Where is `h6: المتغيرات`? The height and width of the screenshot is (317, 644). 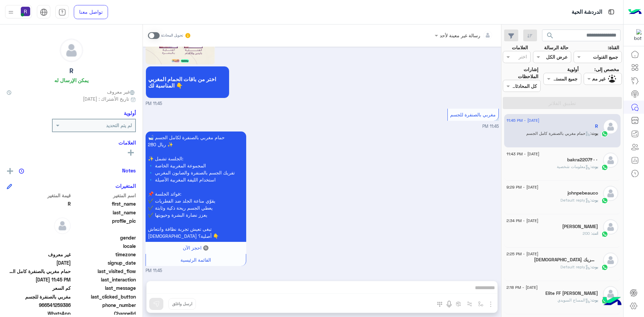 h6: المتغيرات is located at coordinates (125, 186).